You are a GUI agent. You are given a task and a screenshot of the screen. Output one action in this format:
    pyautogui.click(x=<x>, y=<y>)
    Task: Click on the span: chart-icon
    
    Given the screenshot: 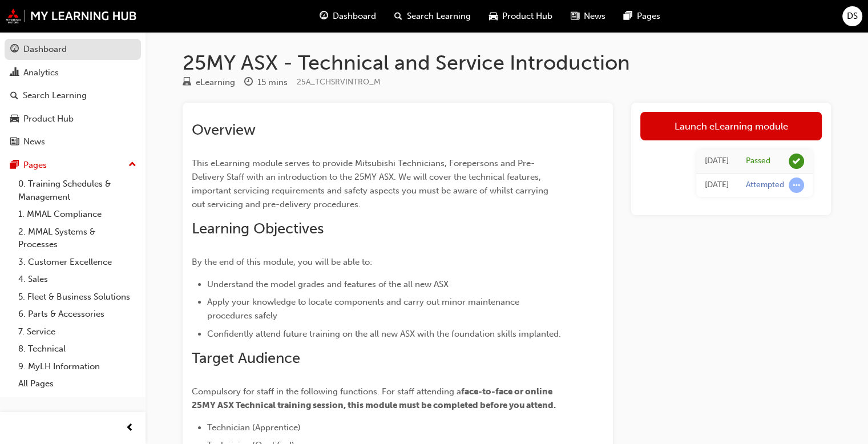 What is the action you would take?
    pyautogui.click(x=14, y=73)
    